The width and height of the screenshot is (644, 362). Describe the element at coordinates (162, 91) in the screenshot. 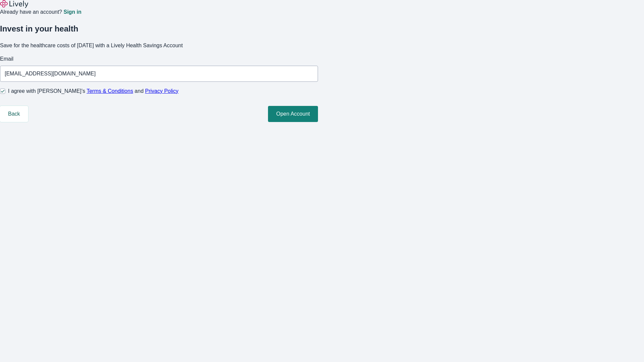

I see `a: Privacy Policy` at that location.